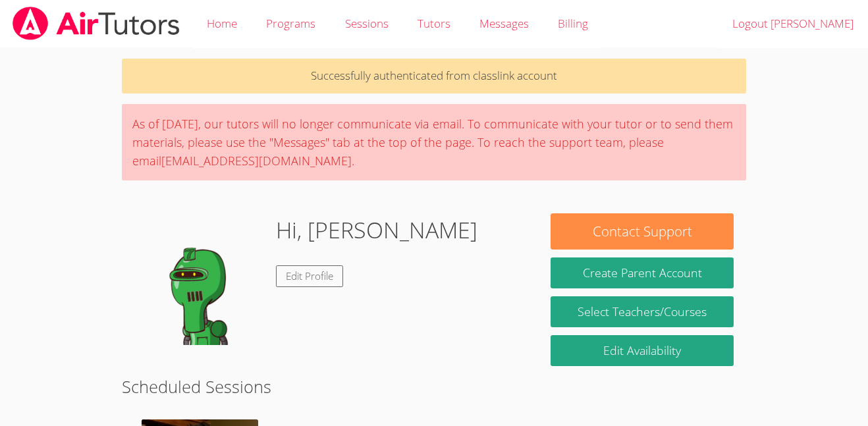  What do you see at coordinates (642, 351) in the screenshot?
I see `a: Edit Availability` at bounding box center [642, 351].